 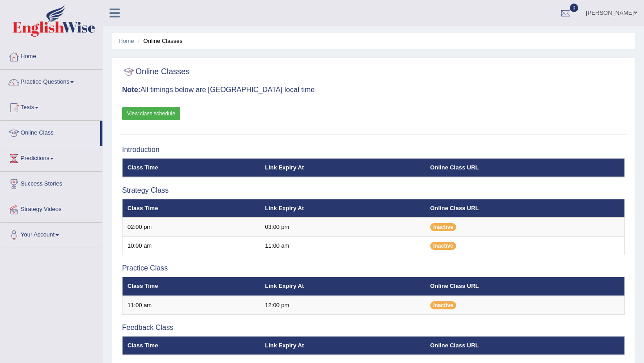 I want to click on span: 0, so click(x=574, y=8).